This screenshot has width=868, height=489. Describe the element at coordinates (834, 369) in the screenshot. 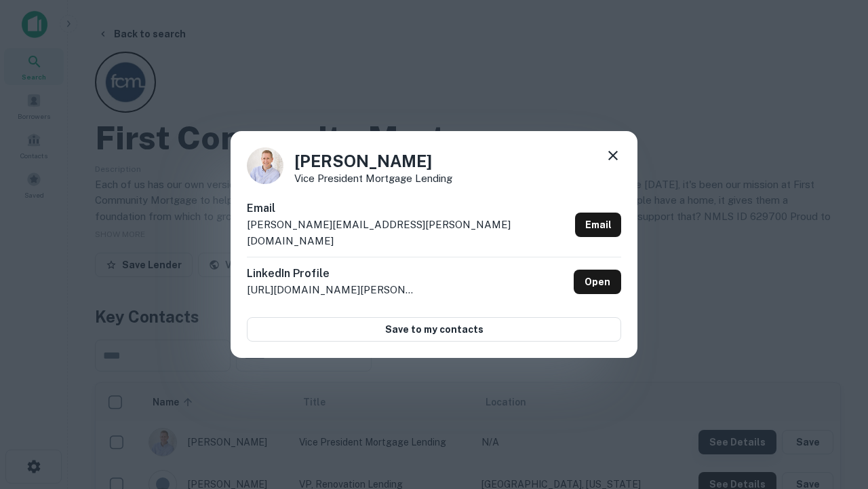

I see `div: Chat Widget` at that location.